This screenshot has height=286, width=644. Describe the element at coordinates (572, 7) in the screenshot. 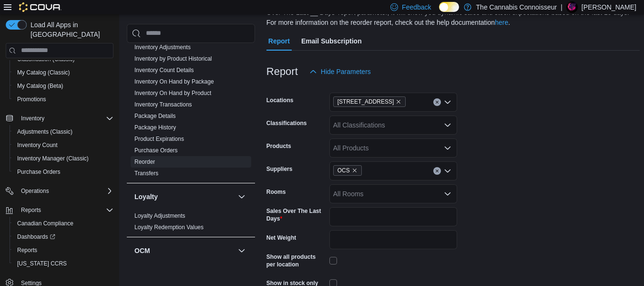

I see `div: Tim Van Hoof` at that location.